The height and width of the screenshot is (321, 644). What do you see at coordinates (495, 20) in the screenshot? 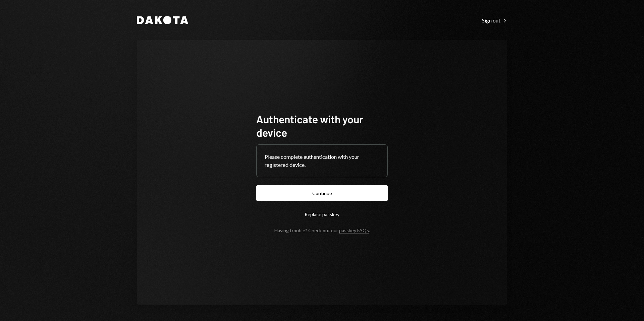
I see `a: Sign out` at bounding box center [495, 20].